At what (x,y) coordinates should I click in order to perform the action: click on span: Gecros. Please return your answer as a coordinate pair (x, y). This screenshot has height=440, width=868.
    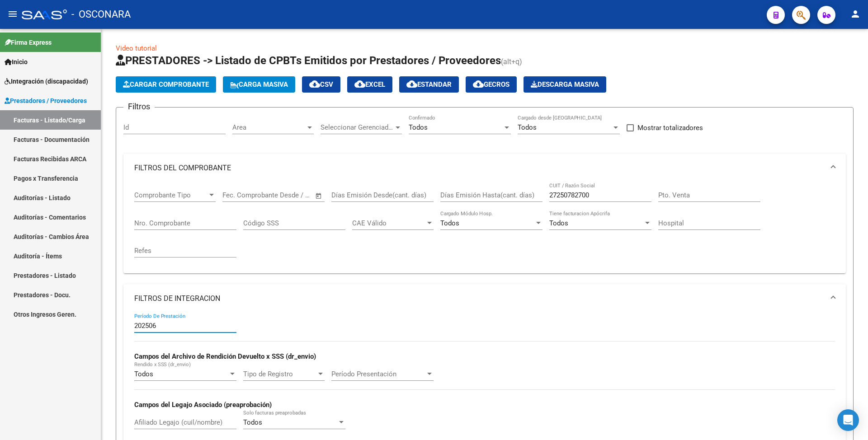
    Looking at the image, I should click on (491, 85).